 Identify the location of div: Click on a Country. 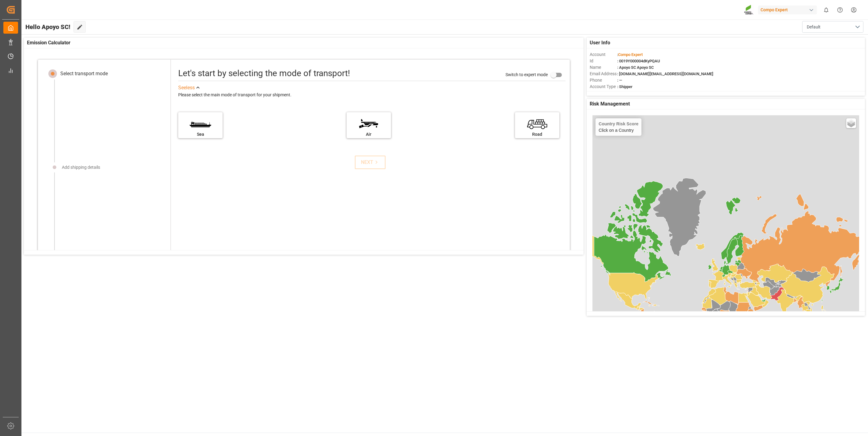
(619, 127).